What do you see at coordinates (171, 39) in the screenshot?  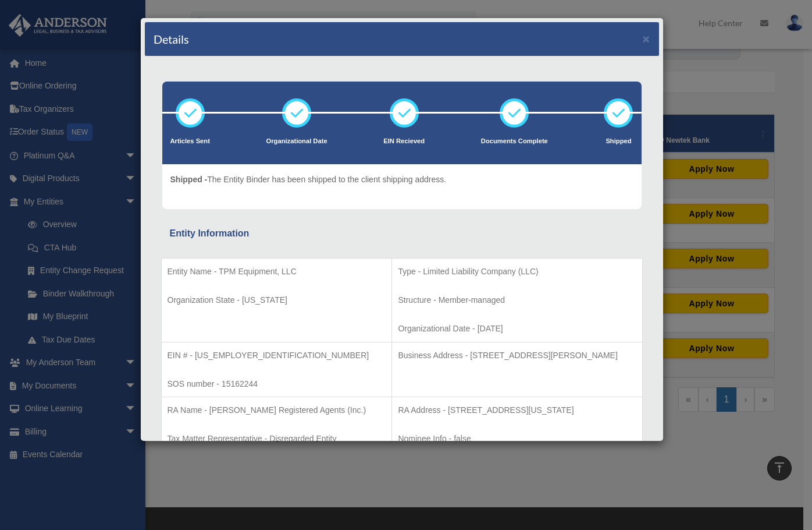 I see `h4: Details` at bounding box center [171, 39].